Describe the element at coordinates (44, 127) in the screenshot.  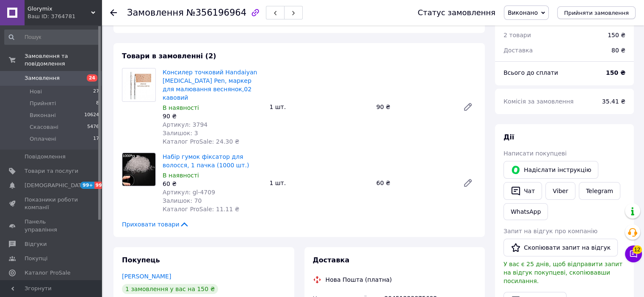
I see `span: Скасовані` at that location.